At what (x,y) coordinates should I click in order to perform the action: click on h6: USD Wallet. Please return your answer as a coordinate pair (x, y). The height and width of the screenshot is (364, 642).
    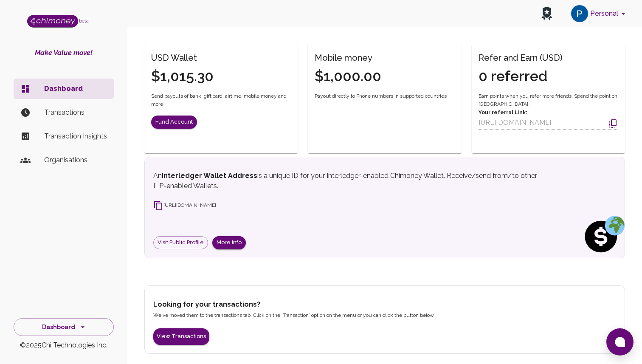
    Looking at the image, I should click on (182, 58).